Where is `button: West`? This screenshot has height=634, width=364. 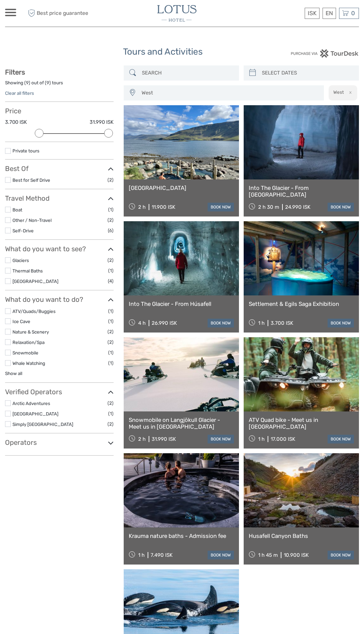
button: West is located at coordinates (230, 93).